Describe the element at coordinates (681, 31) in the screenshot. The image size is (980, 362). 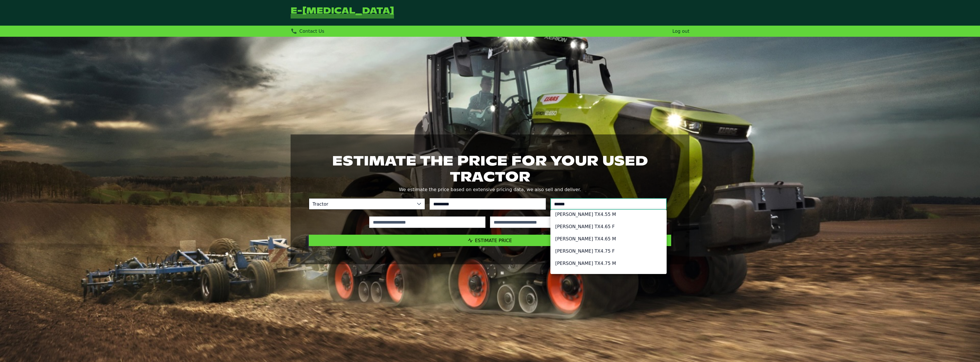
I see `a: Log out` at that location.